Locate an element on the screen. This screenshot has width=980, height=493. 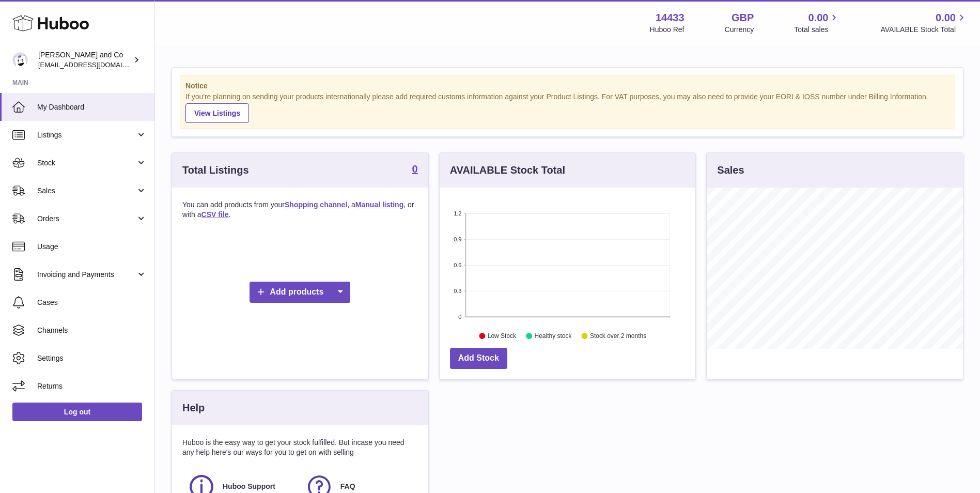
span: AVAILABLE Stock Total is located at coordinates (924, 29).